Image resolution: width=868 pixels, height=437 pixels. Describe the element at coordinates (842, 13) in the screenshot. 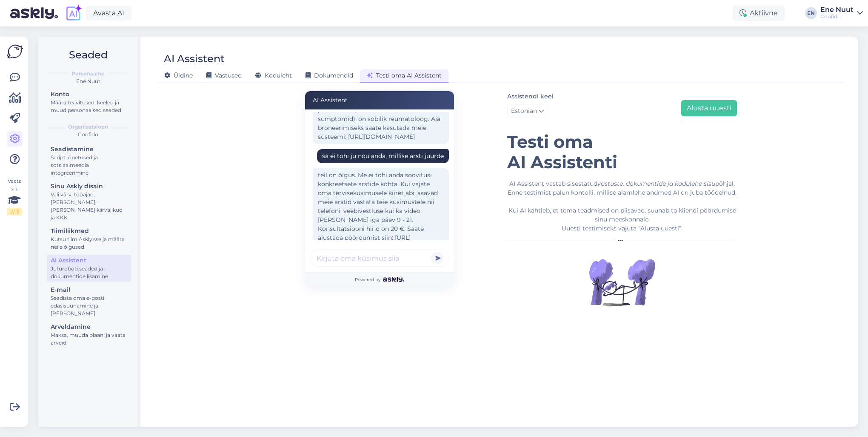

I see `a: Ene NuutConfido` at that location.